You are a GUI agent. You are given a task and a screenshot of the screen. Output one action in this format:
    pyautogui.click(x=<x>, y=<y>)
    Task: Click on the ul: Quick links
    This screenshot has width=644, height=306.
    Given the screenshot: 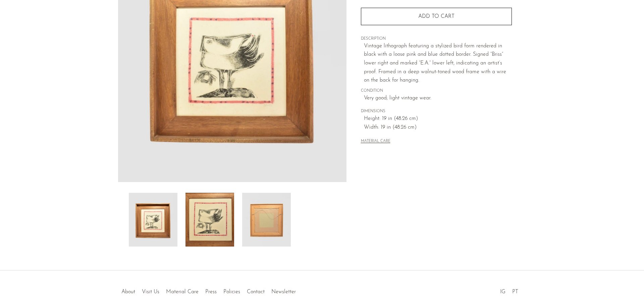 What is the action you would take?
    pyautogui.click(x=209, y=290)
    